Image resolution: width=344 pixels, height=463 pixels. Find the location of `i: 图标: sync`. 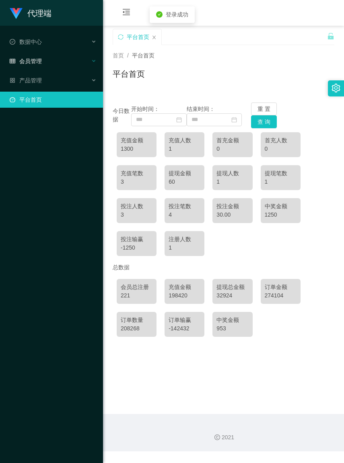

i: 图标: sync is located at coordinates (121, 37).